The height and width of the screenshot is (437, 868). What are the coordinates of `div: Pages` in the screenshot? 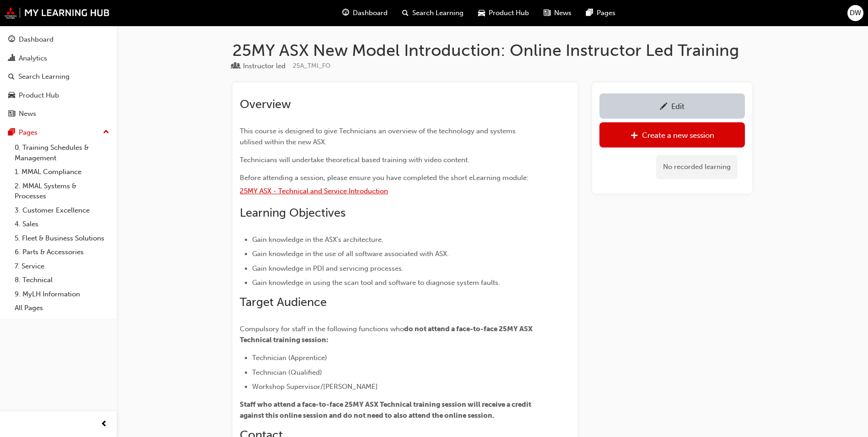 It's located at (28, 133).